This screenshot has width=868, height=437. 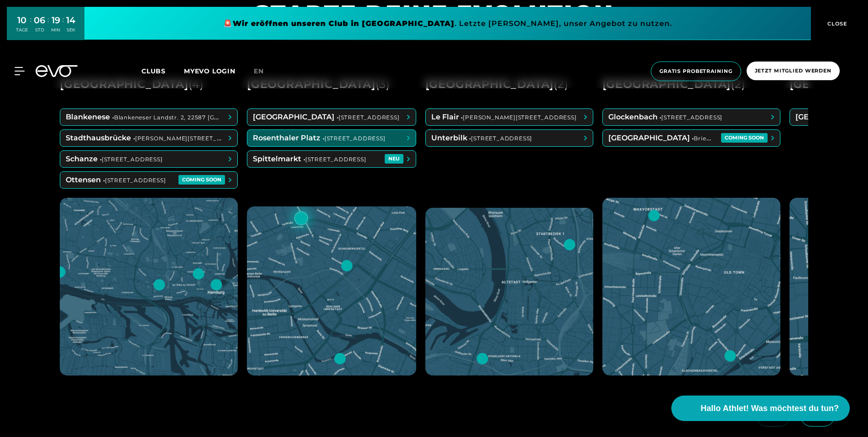 What do you see at coordinates (153, 71) in the screenshot?
I see `span: Clubs` at bounding box center [153, 71].